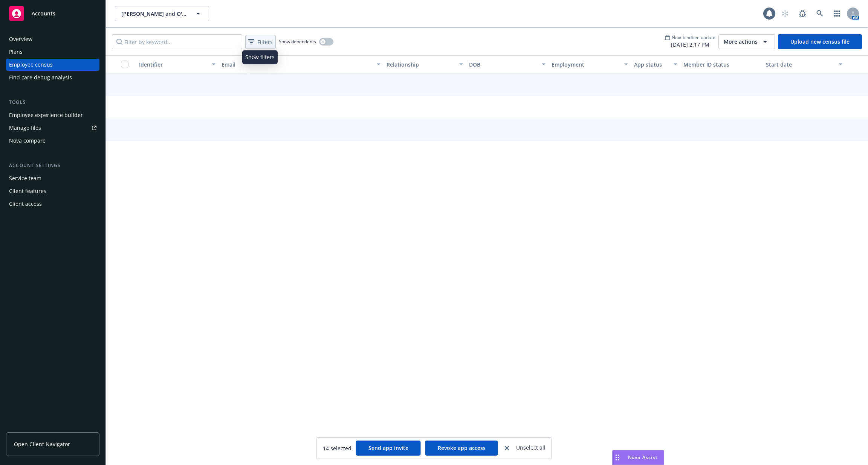 Image resolution: width=868 pixels, height=465 pixels. What do you see at coordinates (507, 65) in the screenshot?
I see `button: DOB` at bounding box center [507, 65].